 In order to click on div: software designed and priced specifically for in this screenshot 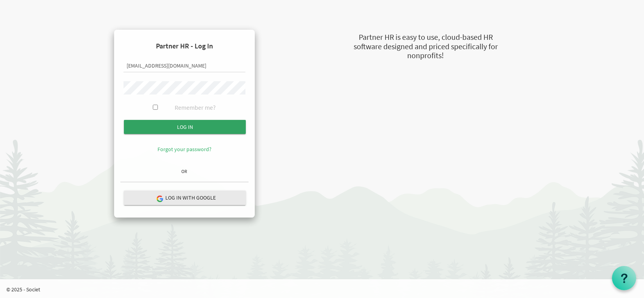, I will do `click(426, 46)`.